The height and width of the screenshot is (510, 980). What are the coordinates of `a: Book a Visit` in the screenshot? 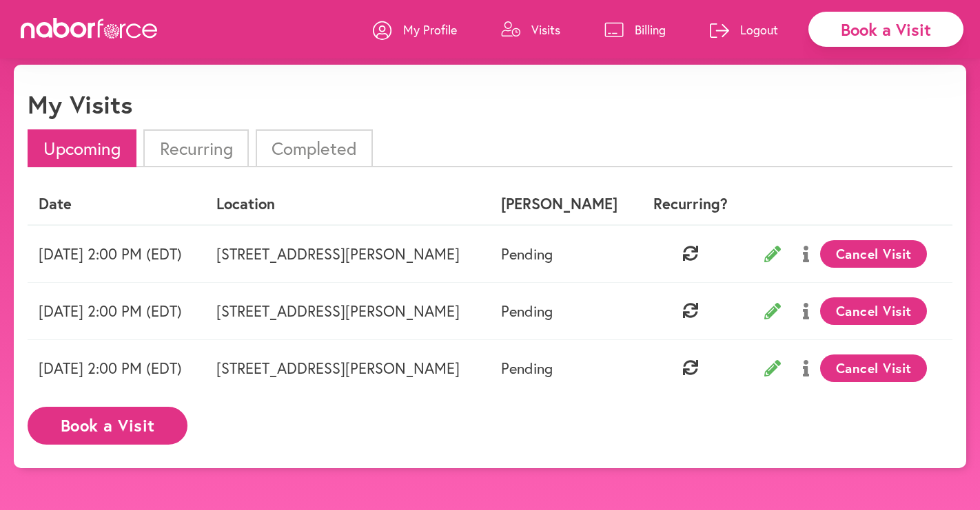 It's located at (108, 423).